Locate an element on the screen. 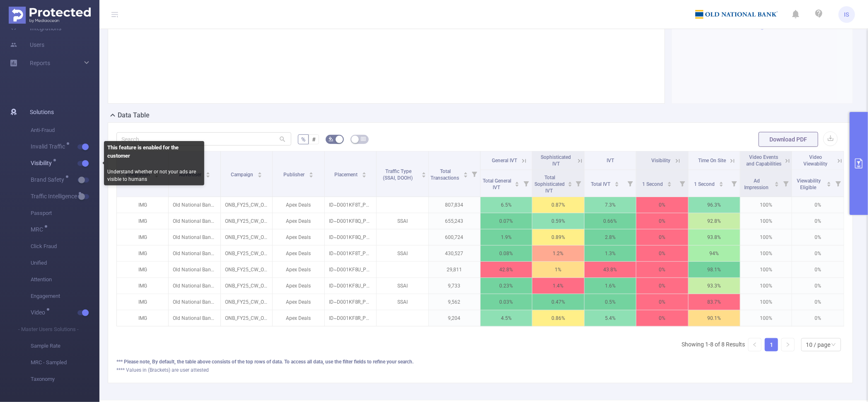  i: icon: left is located at coordinates (755, 344).